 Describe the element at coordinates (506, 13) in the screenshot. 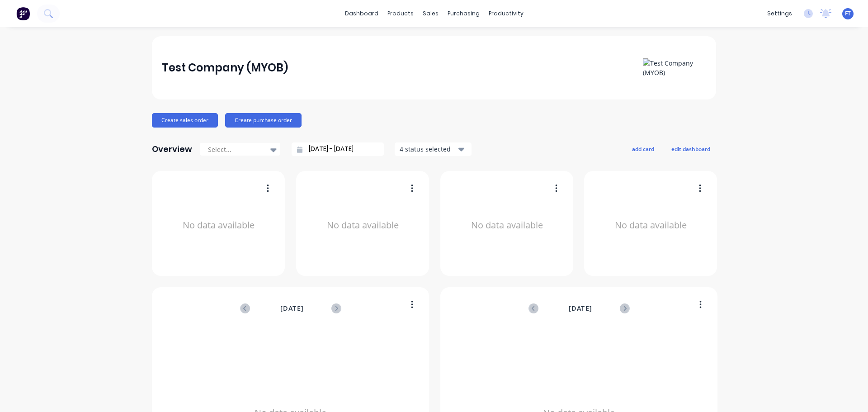

I see `div: productivity` at that location.